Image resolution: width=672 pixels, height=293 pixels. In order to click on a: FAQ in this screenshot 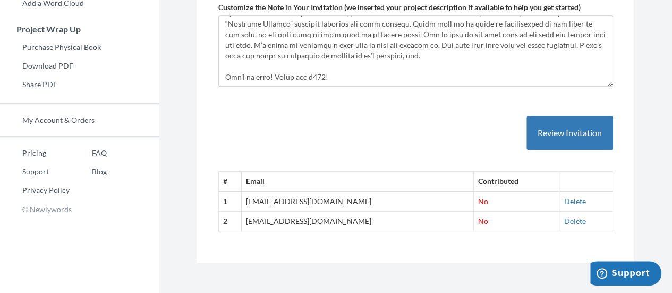, I will do `click(88, 153)`.